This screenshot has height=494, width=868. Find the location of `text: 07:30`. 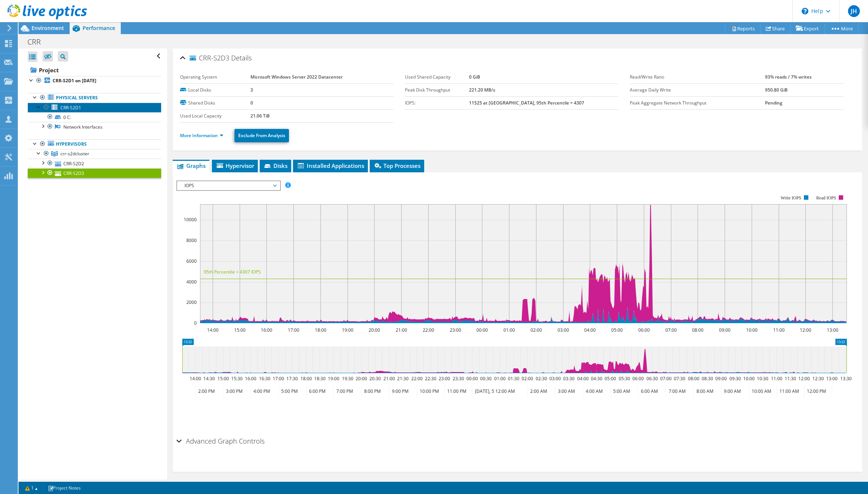

text: 07:30 is located at coordinates (679, 379).